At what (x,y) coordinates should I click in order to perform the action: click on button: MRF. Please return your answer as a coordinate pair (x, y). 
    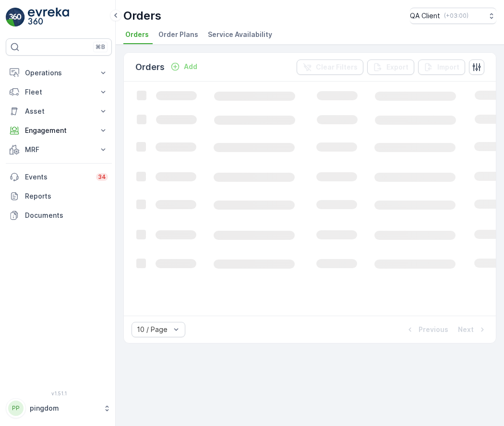
    Looking at the image, I should click on (58, 150).